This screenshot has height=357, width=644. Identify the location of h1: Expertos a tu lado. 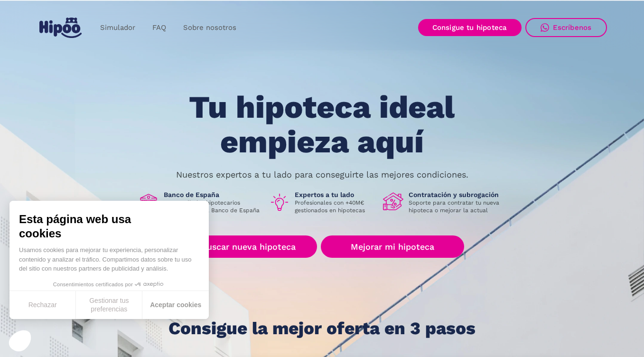
(335, 195).